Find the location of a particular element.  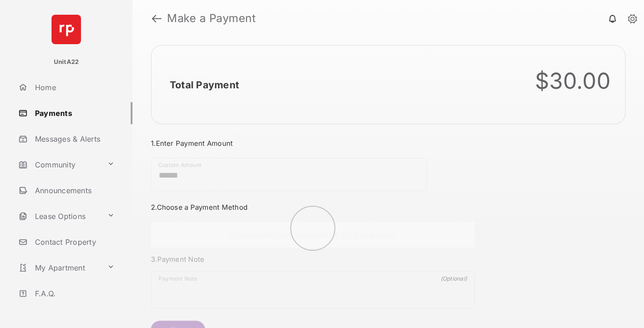

a: My Apartment is located at coordinates (59, 268).